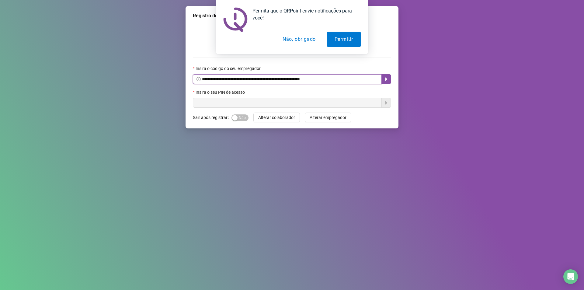 The image size is (584, 290). I want to click on button: Alterar empregador, so click(328, 117).